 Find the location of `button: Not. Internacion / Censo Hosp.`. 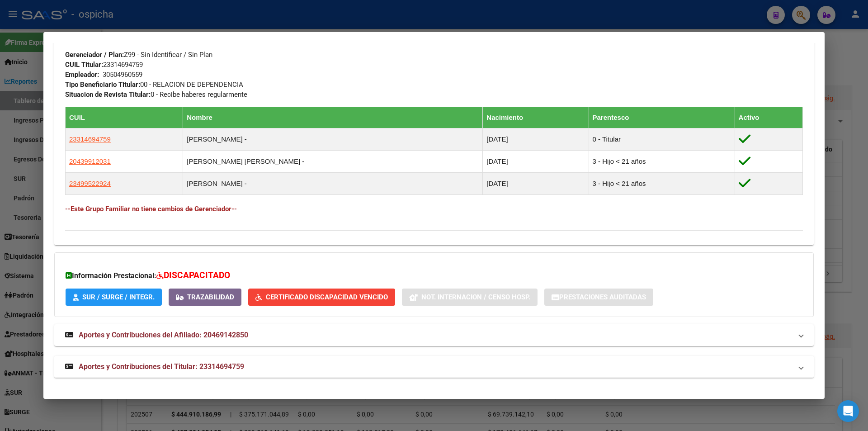

button: Not. Internacion / Censo Hosp. is located at coordinates (470, 297).